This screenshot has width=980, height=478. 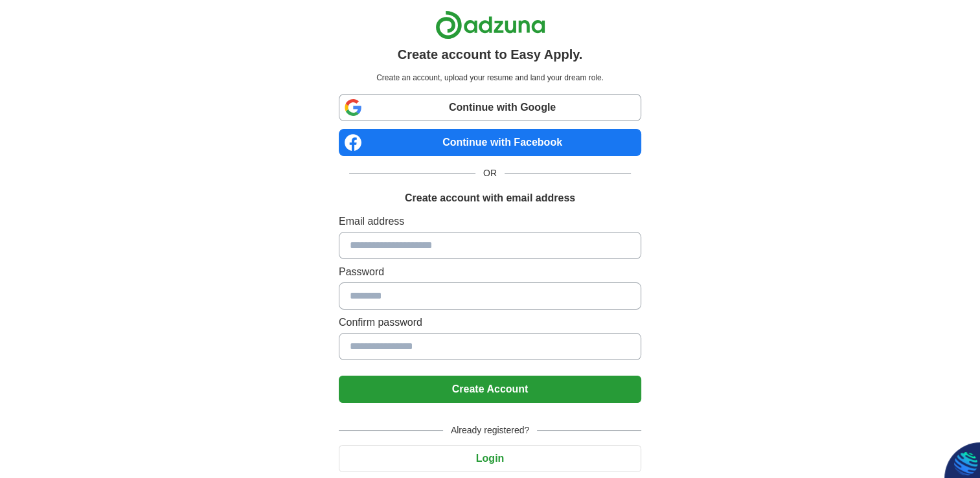 I want to click on h1: Create account to Easy Apply., so click(x=490, y=54).